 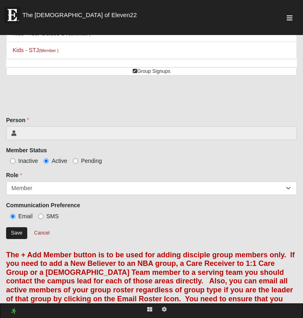 What do you see at coordinates (42, 233) in the screenshot?
I see `a: Cancel` at bounding box center [42, 233].